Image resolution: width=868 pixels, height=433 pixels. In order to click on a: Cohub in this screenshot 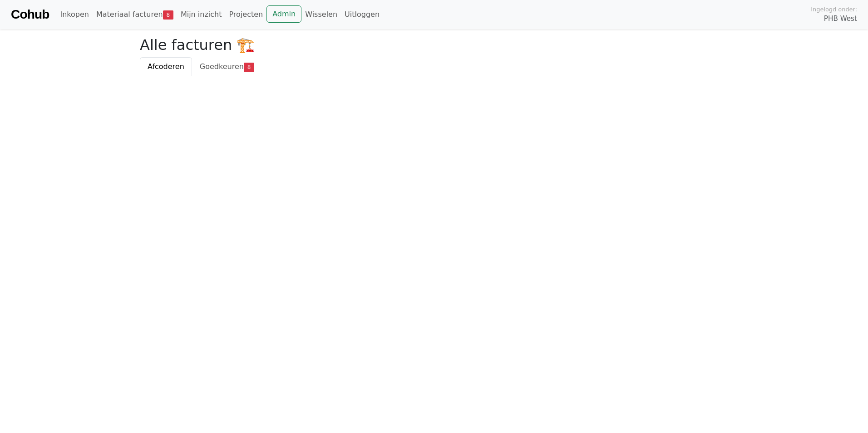, I will do `click(30, 15)`.